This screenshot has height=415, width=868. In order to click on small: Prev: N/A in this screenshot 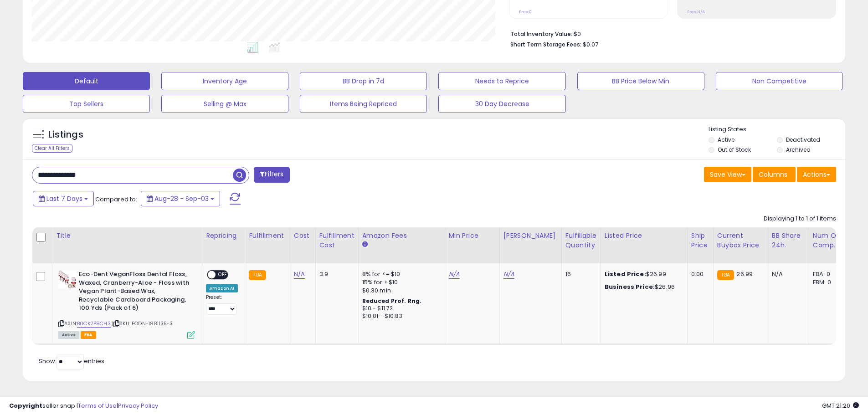, I will do `click(696, 12)`.